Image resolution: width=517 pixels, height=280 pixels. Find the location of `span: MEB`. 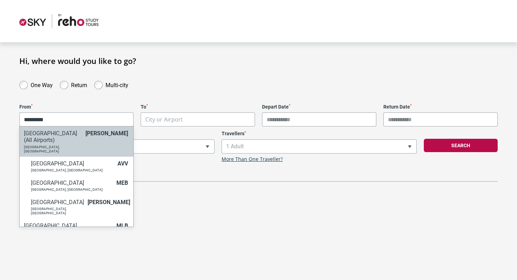

span: MEB is located at coordinates (122, 183).